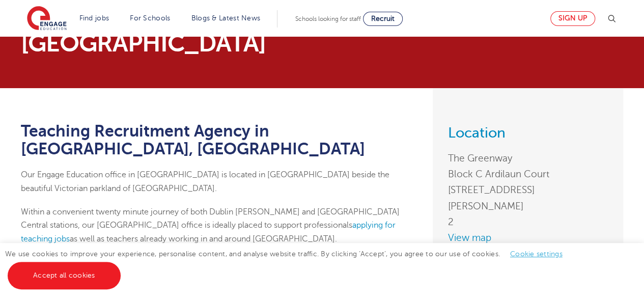  I want to click on span: Schools looking for staff, so click(328, 19).